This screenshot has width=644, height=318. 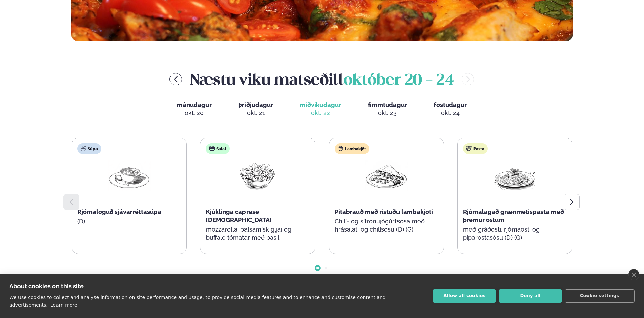 What do you see at coordinates (387, 225) in the screenshot?
I see `p: Chilí- og sítrónujógúrtsósa með hrásalati og chilísósu (D) (G)` at bounding box center [387, 225].